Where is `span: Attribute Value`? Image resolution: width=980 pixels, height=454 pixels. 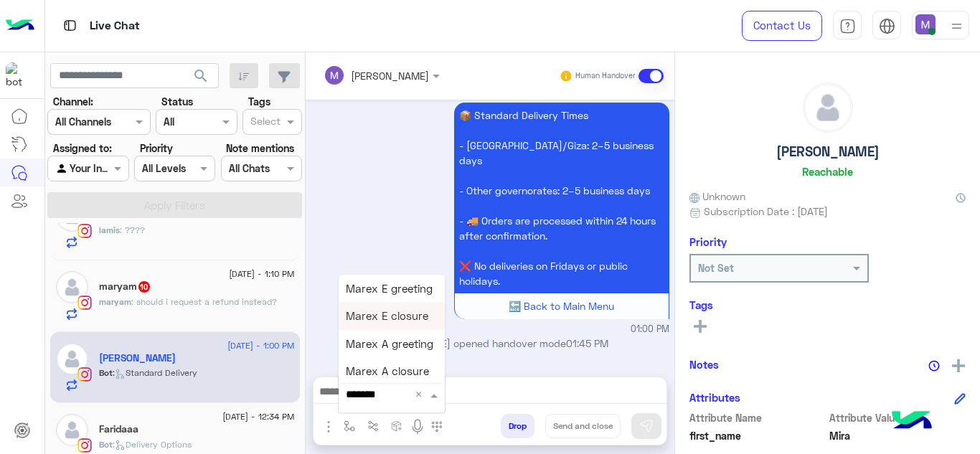
span: Attribute Value is located at coordinates (897, 417).